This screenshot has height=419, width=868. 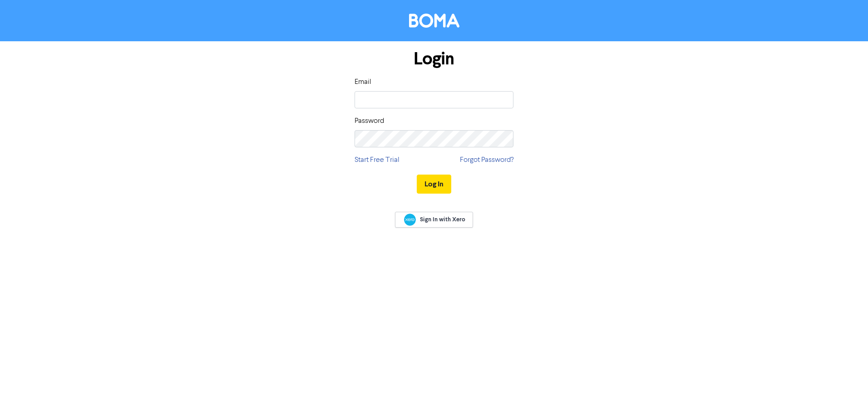 What do you see at coordinates (410, 220) in the screenshot?
I see `img: Xero logo` at bounding box center [410, 220].